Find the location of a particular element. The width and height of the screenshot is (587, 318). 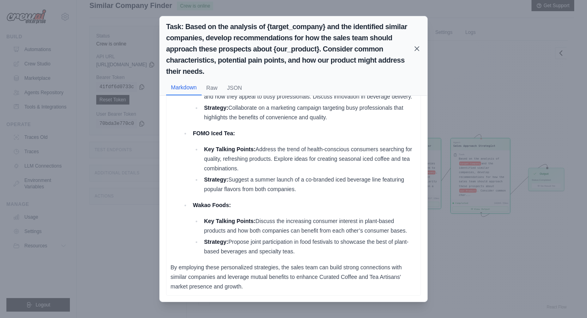

li: Propose joint participation in food festivals to showcase the best of plant-based beverages and s... is located at coordinates (309, 247).